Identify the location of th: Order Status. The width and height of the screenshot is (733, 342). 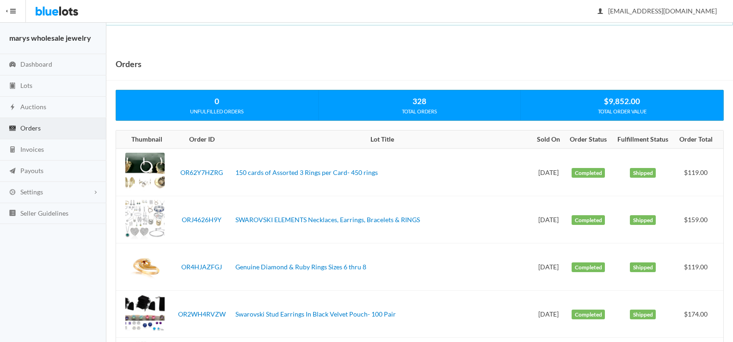
(588, 140).